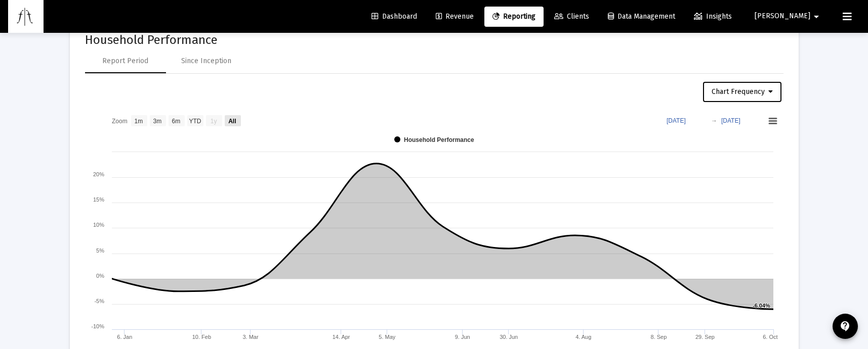 The image size is (868, 349). Describe the element at coordinates (98, 174) in the screenshot. I see `text: 20%` at that location.